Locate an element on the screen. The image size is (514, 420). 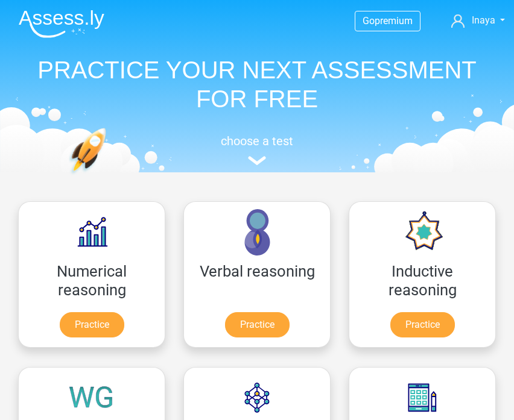
span: Go is located at coordinates (369, 20).